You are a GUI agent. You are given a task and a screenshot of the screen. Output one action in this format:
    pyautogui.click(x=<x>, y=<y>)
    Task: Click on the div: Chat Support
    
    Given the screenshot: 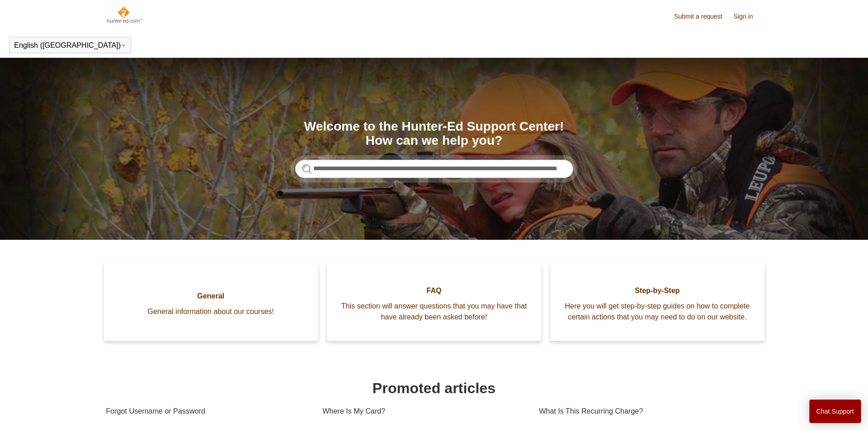 What is the action you would take?
    pyautogui.click(x=835, y=412)
    